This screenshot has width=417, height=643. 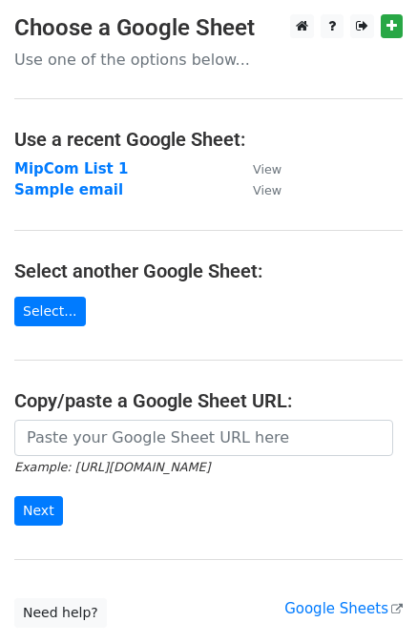 I want to click on a: Google Sheets, so click(x=343, y=609).